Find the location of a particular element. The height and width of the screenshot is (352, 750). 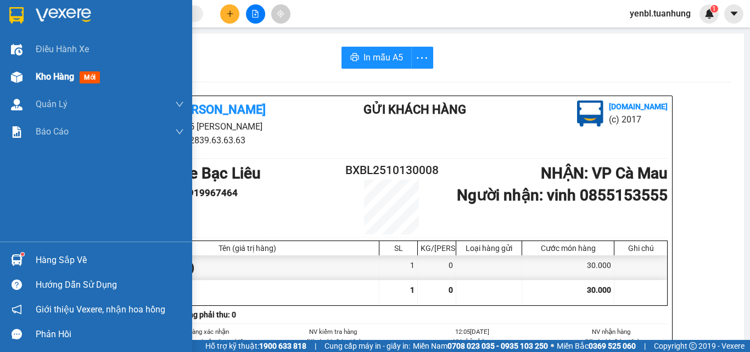

strong: 0708 023 035 - 0935 103 250 is located at coordinates (498, 346).